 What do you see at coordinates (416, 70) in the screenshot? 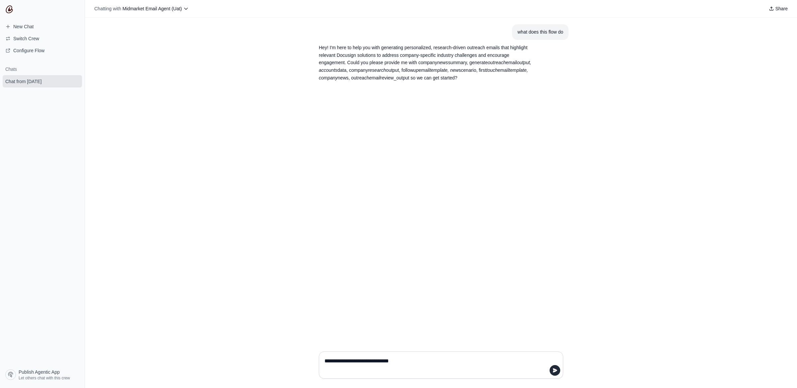
I see `em: up` at bounding box center [416, 70].